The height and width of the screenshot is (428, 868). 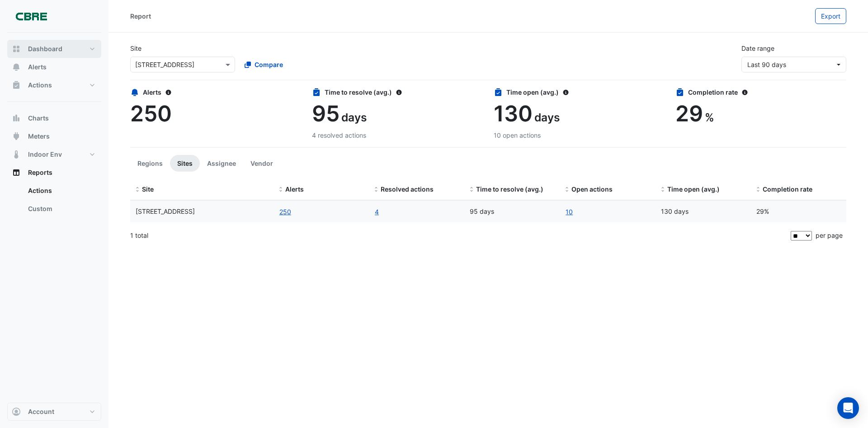 I want to click on button: Export, so click(x=830, y=16).